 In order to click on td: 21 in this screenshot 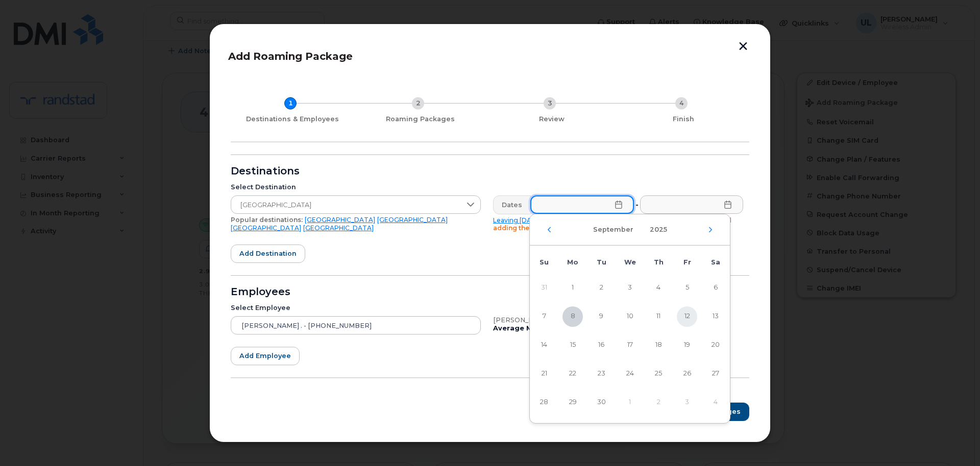, I will do `click(544, 374)`.